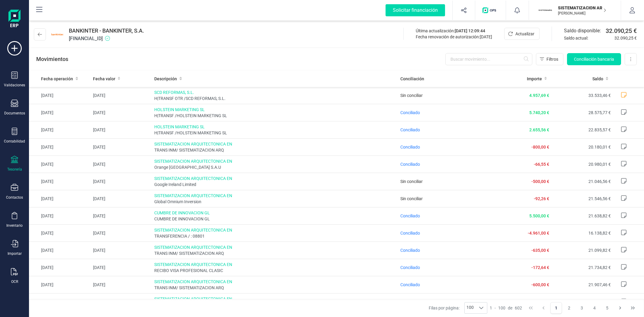  I want to click on span: de, so click(510, 308).